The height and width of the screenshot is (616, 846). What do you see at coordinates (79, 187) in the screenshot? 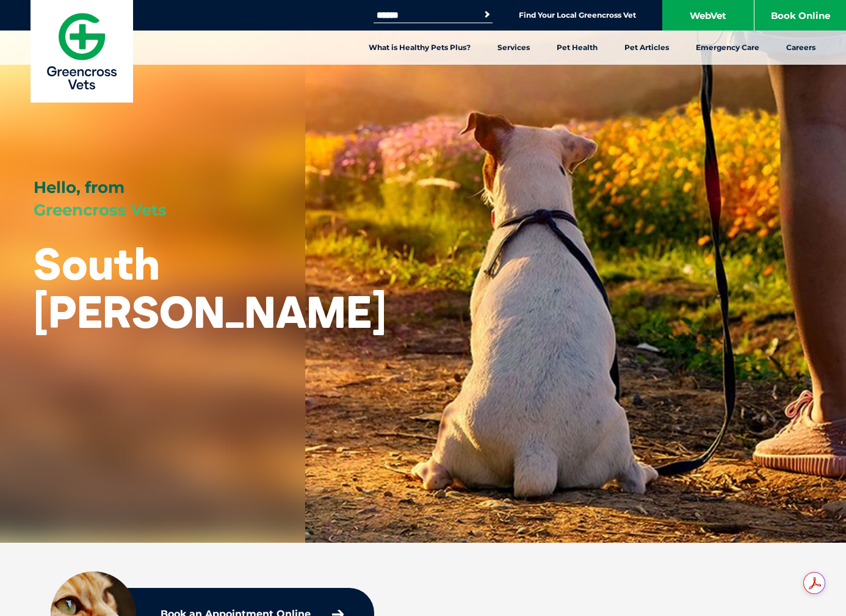
I see `span: Hello, from` at bounding box center [79, 187].